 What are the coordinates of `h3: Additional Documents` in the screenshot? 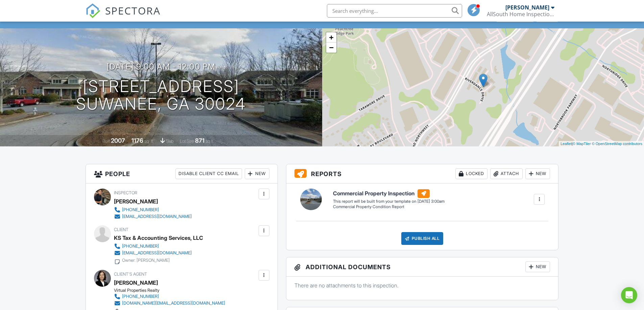 It's located at (422, 267).